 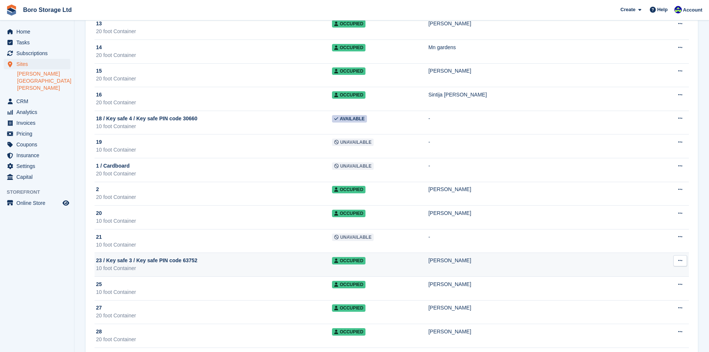 What do you see at coordinates (39, 177) in the screenshot?
I see `span: Capital` at bounding box center [39, 177].